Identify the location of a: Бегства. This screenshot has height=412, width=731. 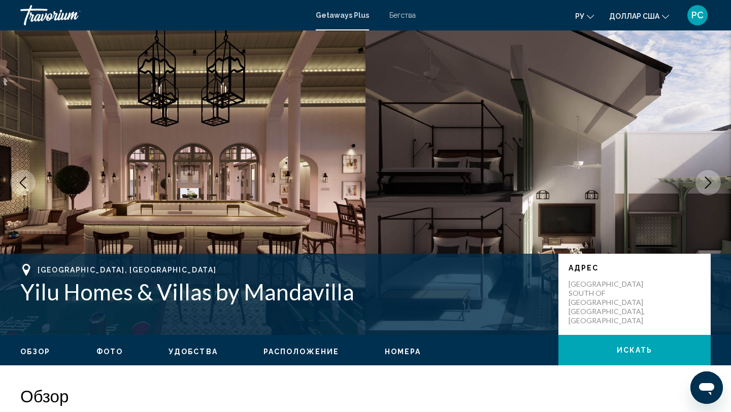
(403, 15).